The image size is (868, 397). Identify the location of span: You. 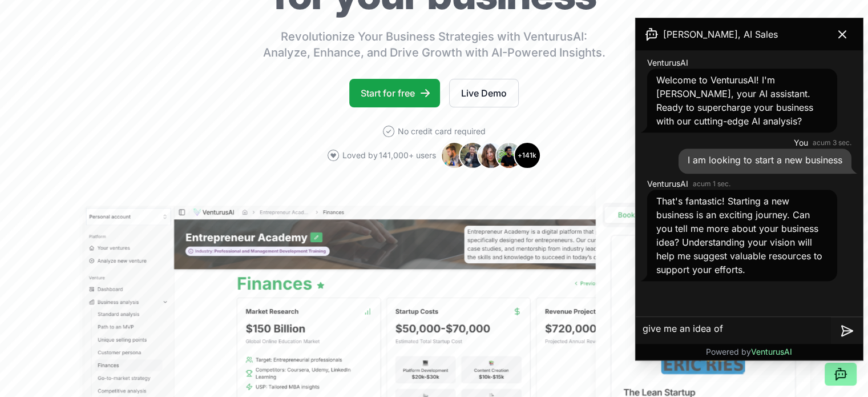
(800, 142).